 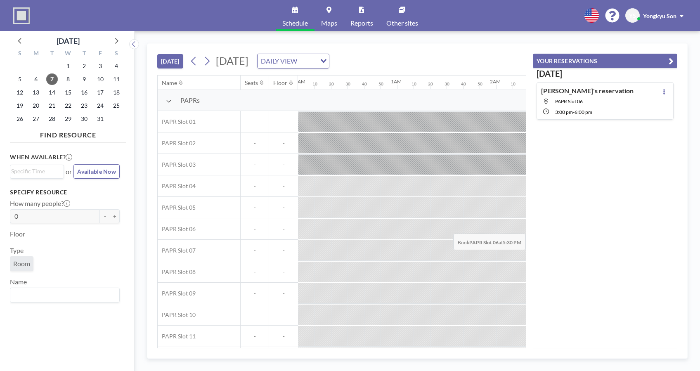 I want to click on label: How many people?, so click(x=40, y=203).